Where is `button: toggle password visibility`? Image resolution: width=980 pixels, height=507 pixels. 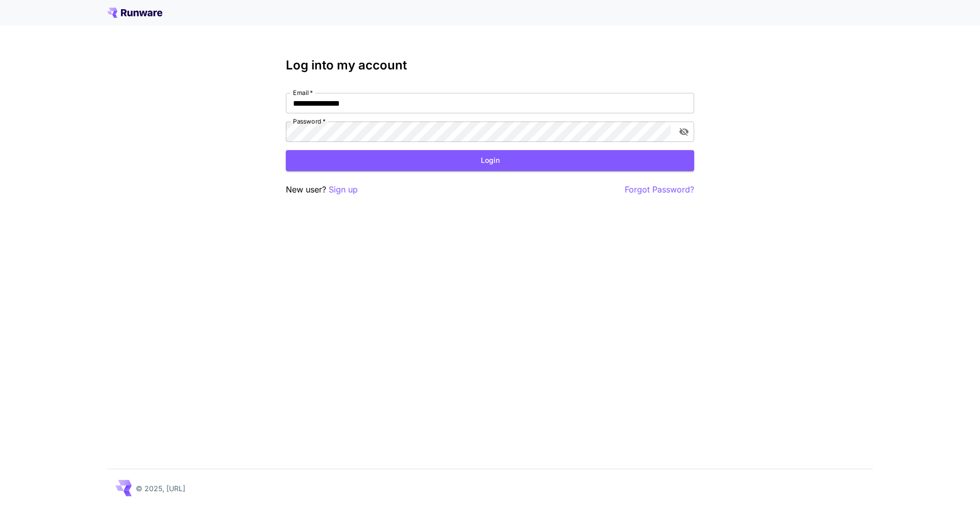 button: toggle password visibility is located at coordinates (684, 132).